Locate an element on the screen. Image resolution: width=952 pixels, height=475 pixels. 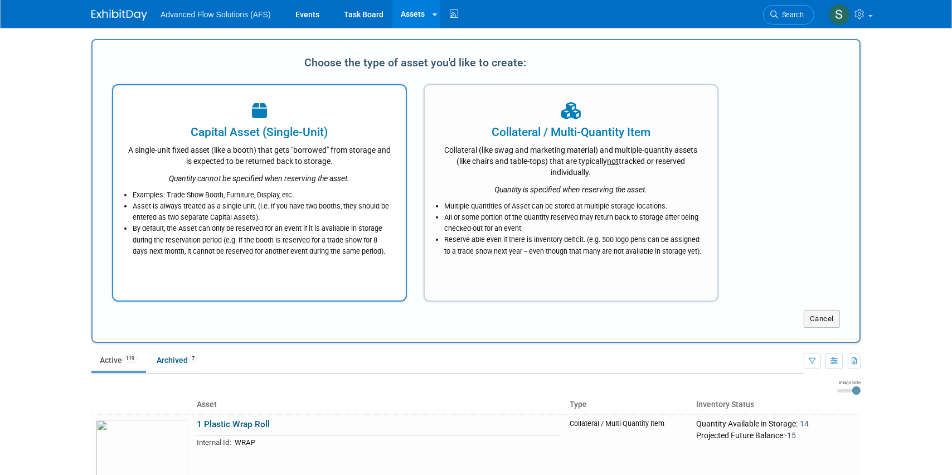
li: Examples: Trade Show Booth, Furniture, Display, etc. is located at coordinates (262, 195).